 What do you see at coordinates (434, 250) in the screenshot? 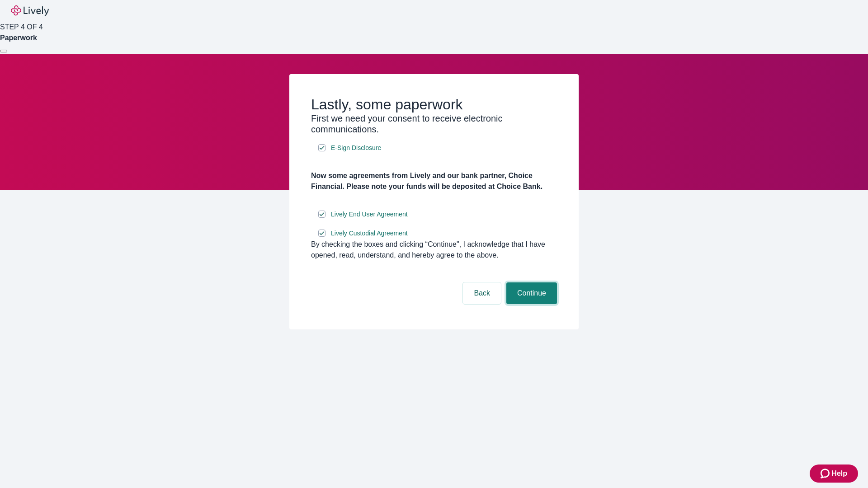
I see `div: By checking the boxes and clicking “Continue", I acknowledge that I have opened, read, understand...` at bounding box center [434, 250].